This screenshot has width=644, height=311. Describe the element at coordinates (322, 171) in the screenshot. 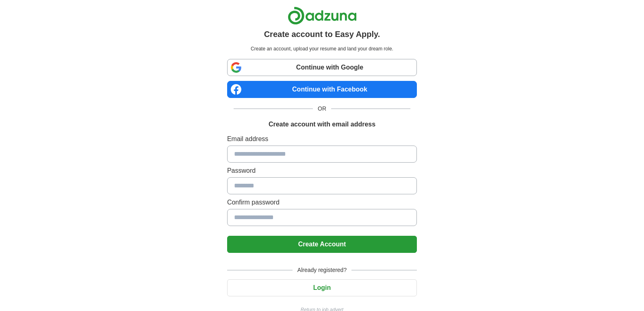

I see `label: Password` at that location.